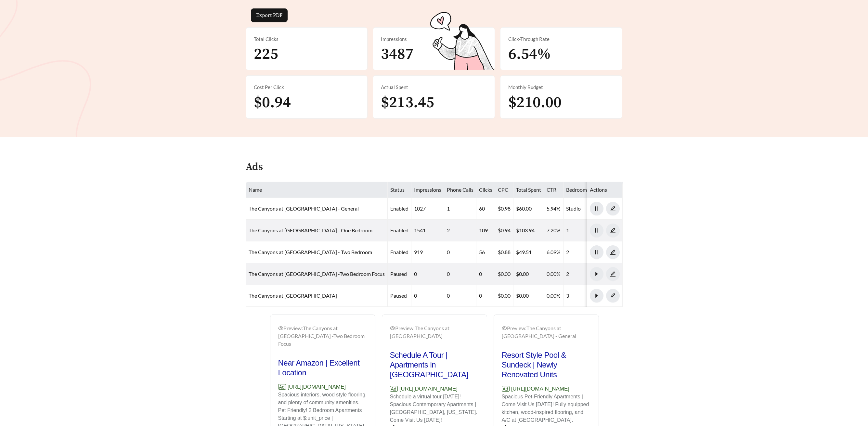  What do you see at coordinates (584, 209) in the screenshot?
I see `td: Studio` at bounding box center [584, 209].